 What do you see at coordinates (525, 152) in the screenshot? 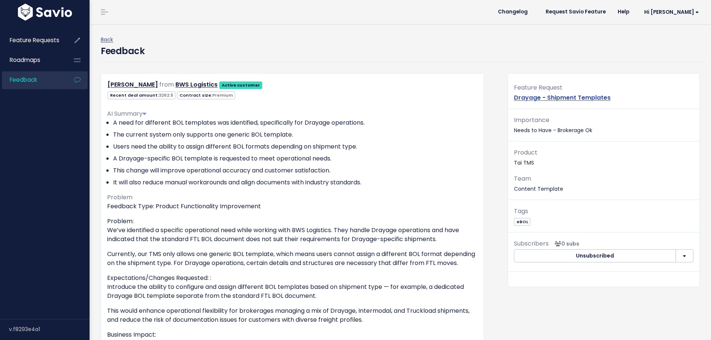
I see `span: Product` at bounding box center [525, 152].